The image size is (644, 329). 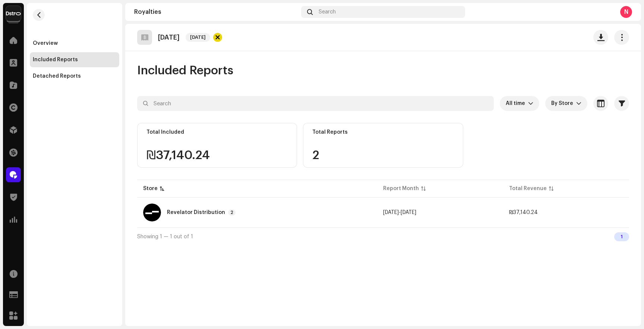 I want to click on input: Search, so click(x=315, y=103).